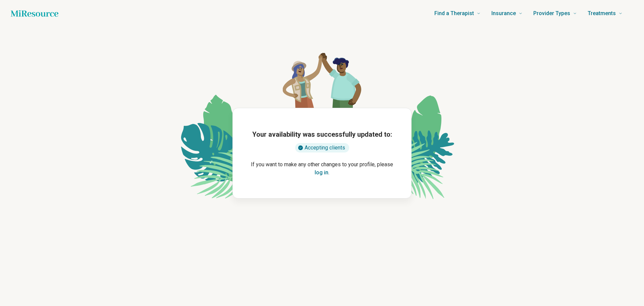 Image resolution: width=644 pixels, height=306 pixels. Describe the element at coordinates (454, 14) in the screenshot. I see `span: Find a Therapist` at that location.